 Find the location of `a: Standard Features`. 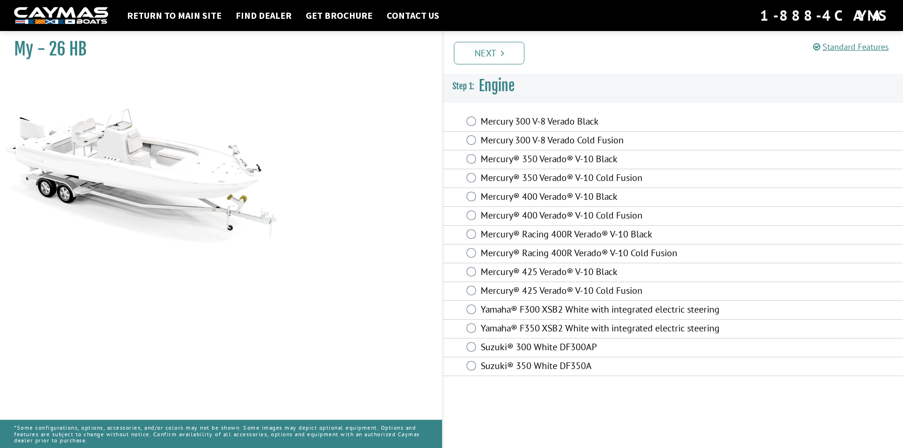

a: Standard Features is located at coordinates (850, 47).